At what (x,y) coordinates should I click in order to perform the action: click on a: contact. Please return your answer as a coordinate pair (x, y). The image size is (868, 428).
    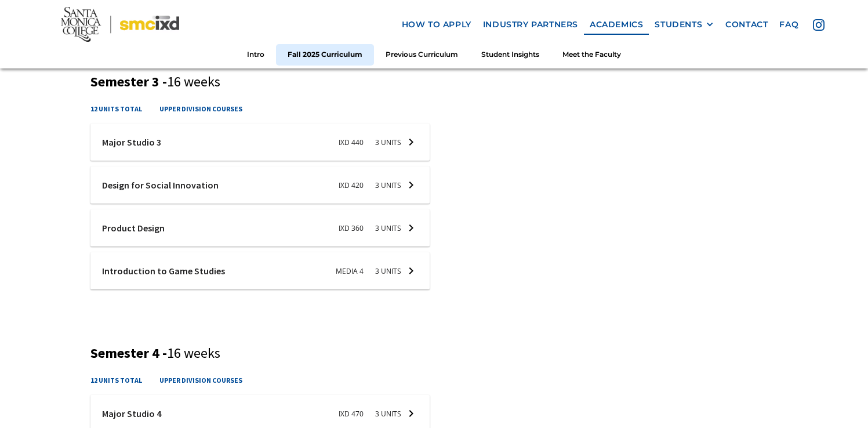
    Looking at the image, I should click on (746, 23).